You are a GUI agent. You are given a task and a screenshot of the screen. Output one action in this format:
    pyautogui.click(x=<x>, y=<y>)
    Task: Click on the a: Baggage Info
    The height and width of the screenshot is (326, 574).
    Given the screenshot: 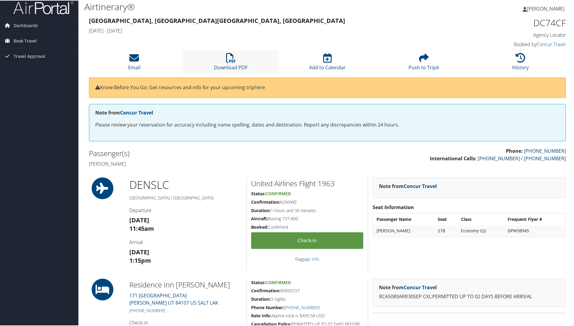 What is the action you would take?
    pyautogui.click(x=307, y=258)
    